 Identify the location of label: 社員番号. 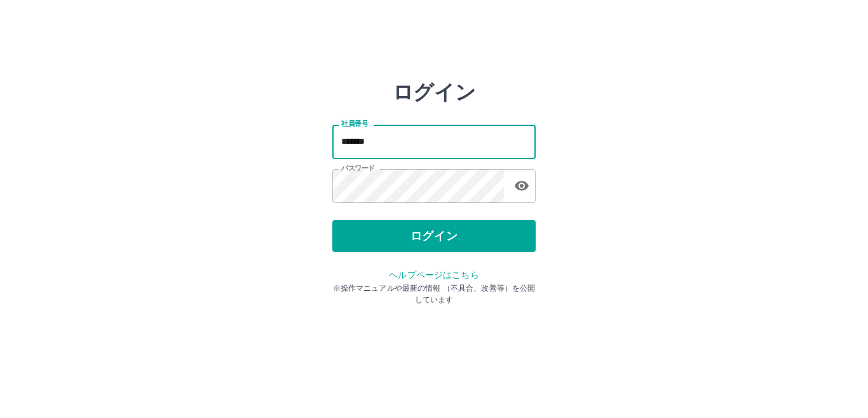
(355, 123).